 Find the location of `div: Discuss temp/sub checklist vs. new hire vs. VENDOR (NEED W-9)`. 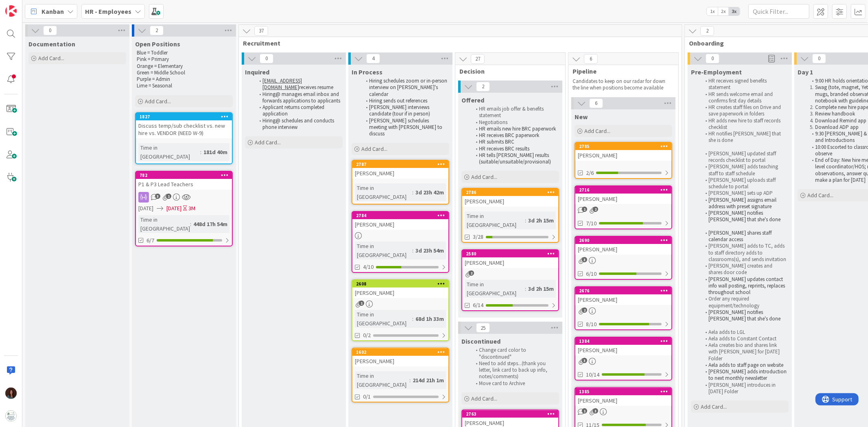

div: Discuss temp/sub checklist vs. new hire vs. VENDOR (NEED W-9) is located at coordinates (184, 130).